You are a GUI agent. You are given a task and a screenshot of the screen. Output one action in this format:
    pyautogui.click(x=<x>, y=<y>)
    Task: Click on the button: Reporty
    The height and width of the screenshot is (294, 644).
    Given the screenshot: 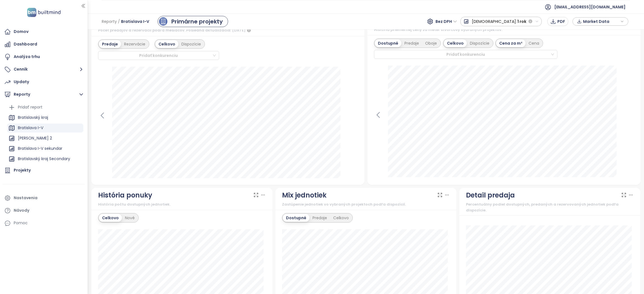 What is the action you would take?
    pyautogui.click(x=44, y=95)
    